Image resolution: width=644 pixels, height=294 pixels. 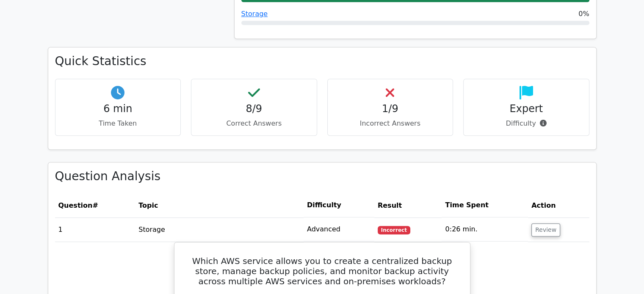 I want to click on p: Correct Answers, so click(x=254, y=124).